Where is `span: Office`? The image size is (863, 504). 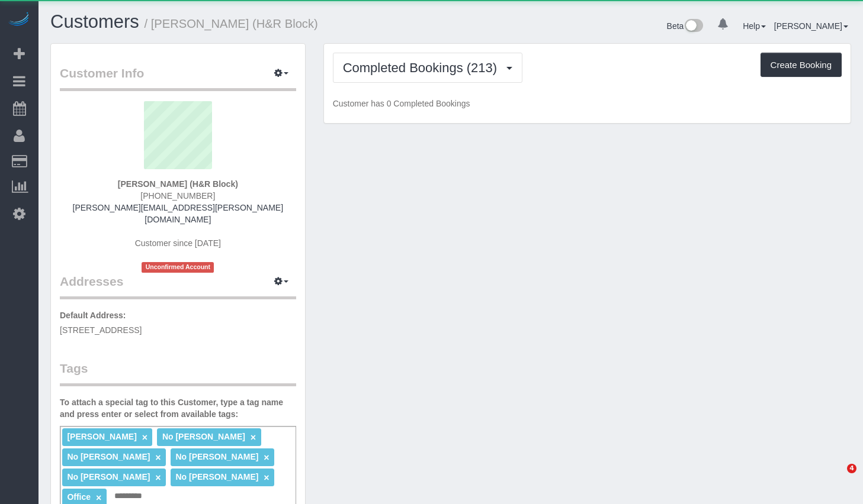
span: Office is located at coordinates (79, 497).